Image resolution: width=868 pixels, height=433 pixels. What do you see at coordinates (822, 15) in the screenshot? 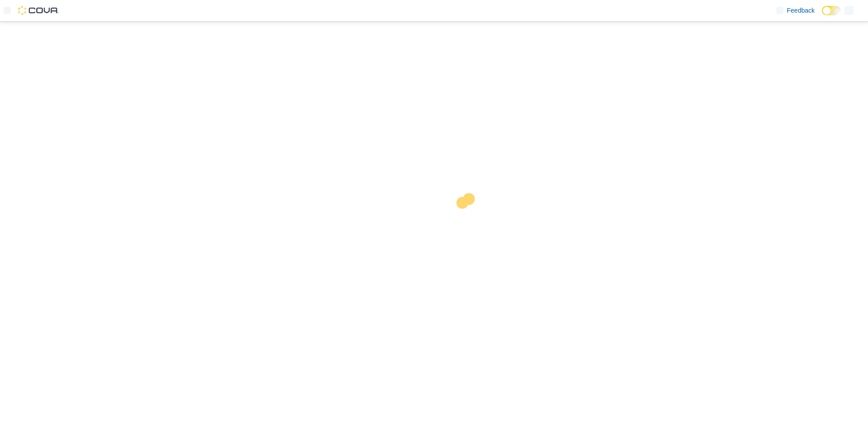
I see `span: Dark Mode` at bounding box center [822, 15].